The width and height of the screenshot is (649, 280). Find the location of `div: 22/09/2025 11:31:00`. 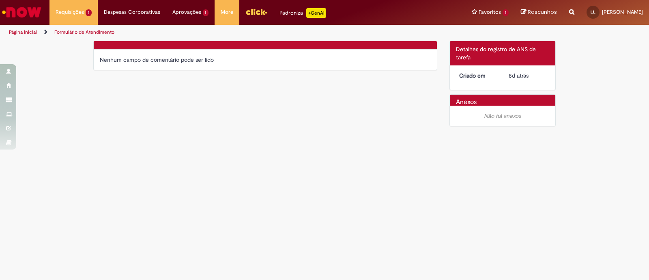

div: 22/09/2025 11:31:00 is located at coordinates (527, 75).